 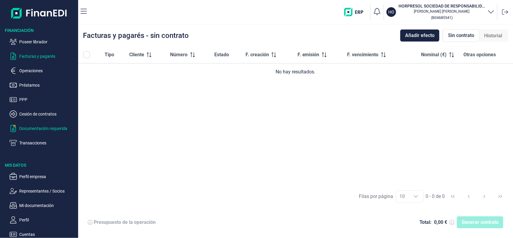 I want to click on span: Tipo, so click(x=109, y=55).